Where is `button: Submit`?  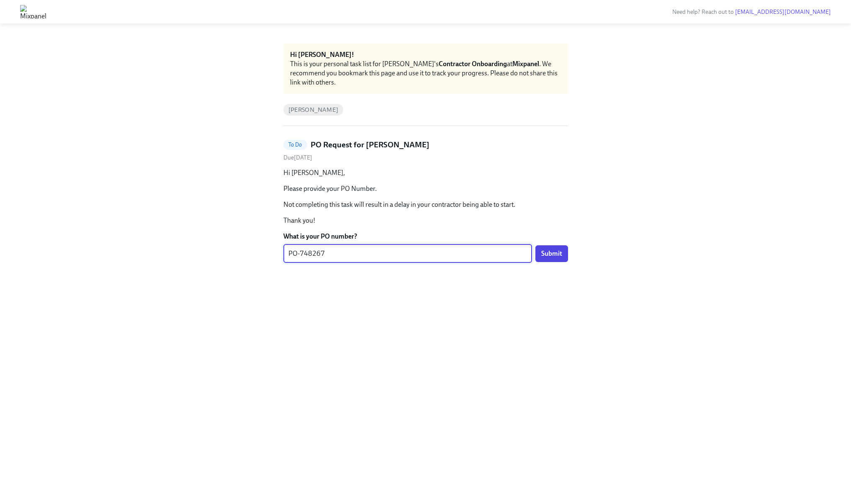
button: Submit is located at coordinates (552, 254).